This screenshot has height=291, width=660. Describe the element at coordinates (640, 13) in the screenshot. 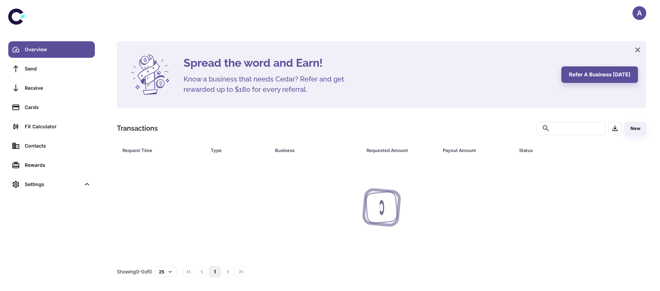

I see `button: A` at that location.